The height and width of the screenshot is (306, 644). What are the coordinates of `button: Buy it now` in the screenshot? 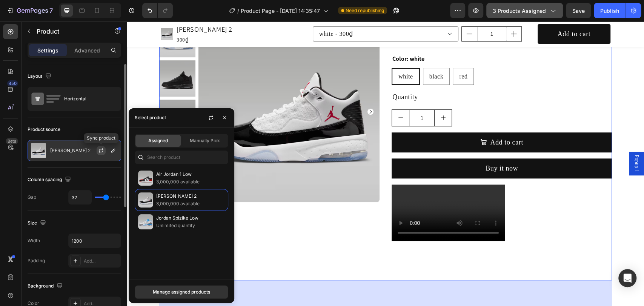 It's located at (375, 147).